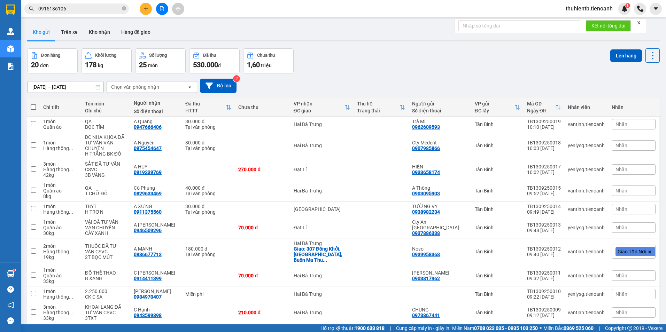  I want to click on div: 40.000 đ, so click(208, 188).